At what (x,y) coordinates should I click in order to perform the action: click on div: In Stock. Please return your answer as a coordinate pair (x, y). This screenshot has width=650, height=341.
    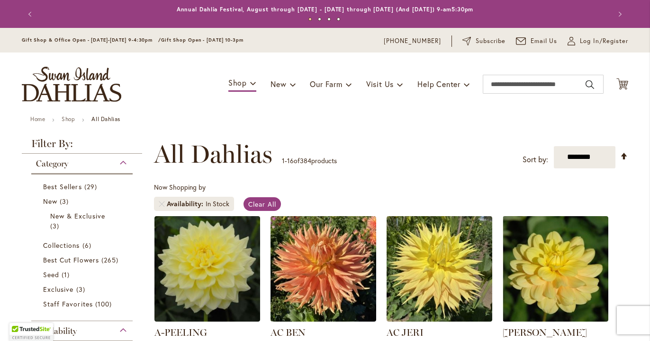
    Looking at the image, I should click on (217, 204).